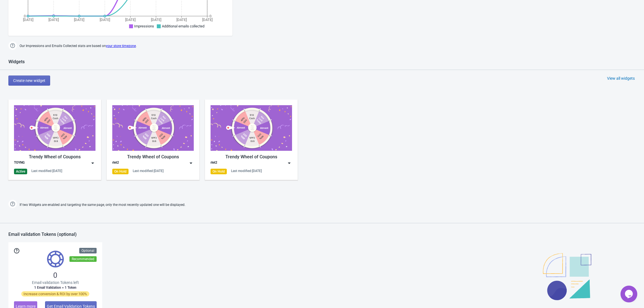 Image resolution: width=644 pixels, height=308 pixels. I want to click on div: Optional, so click(88, 251).